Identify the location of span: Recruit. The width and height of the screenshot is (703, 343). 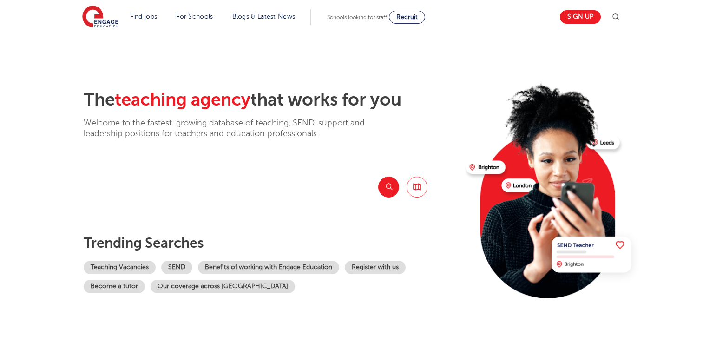
(407, 17).